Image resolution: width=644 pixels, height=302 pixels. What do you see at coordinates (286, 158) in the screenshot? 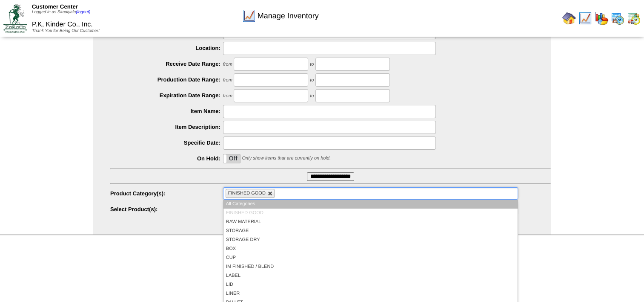
I see `span: Only show items that are currently on hold.` at bounding box center [286, 158].